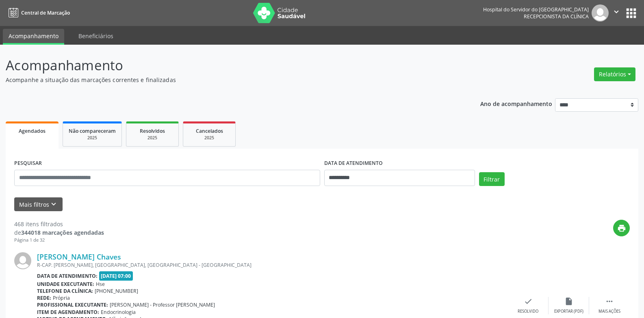 This screenshot has width=644, height=318. Describe the element at coordinates (63, 232) in the screenshot. I see `strong: 344018 marcações agendadas` at that location.